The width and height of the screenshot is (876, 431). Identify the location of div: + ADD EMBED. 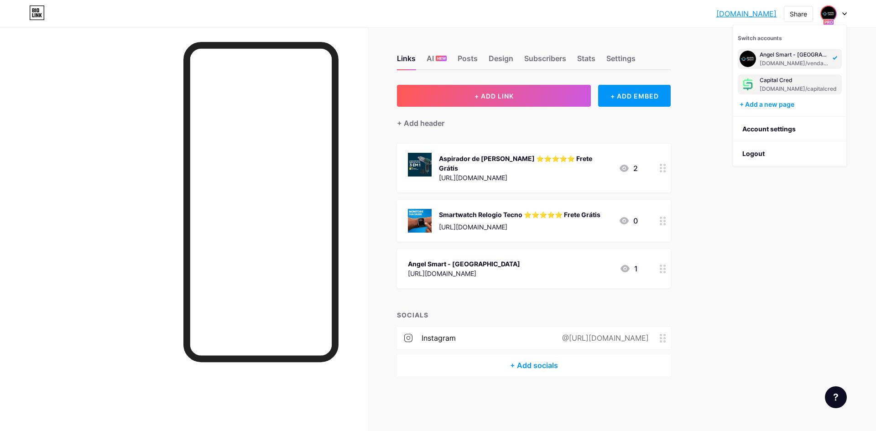
(634, 96).